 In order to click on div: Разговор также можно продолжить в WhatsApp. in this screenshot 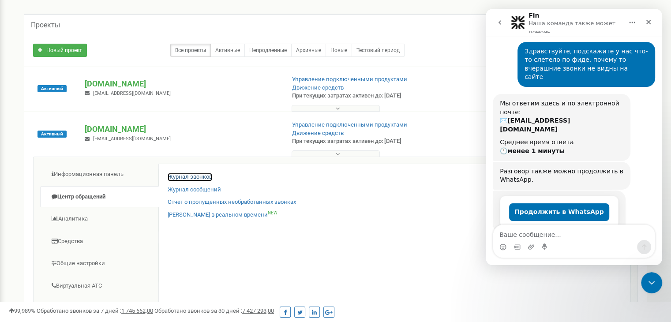, I will do `click(76, 167)`.